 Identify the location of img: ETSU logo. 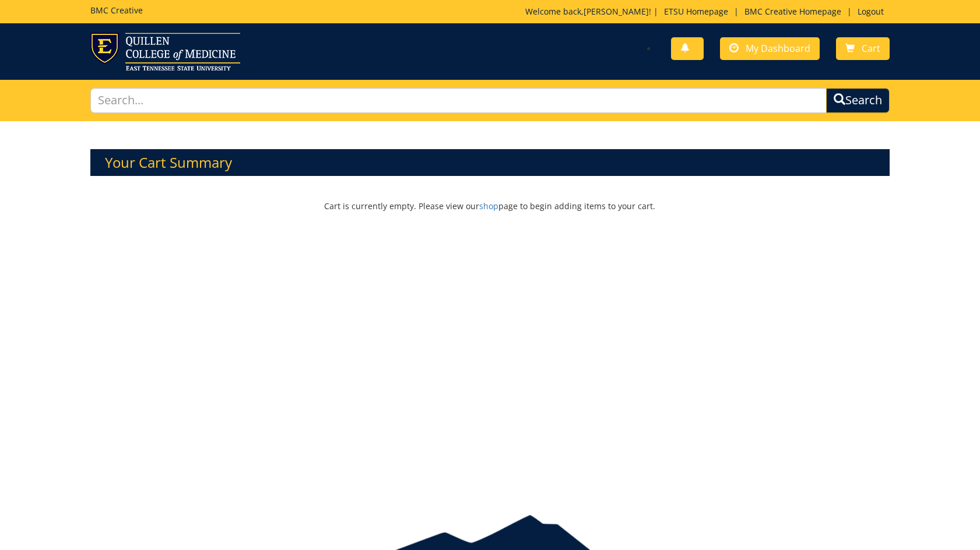
(165, 51).